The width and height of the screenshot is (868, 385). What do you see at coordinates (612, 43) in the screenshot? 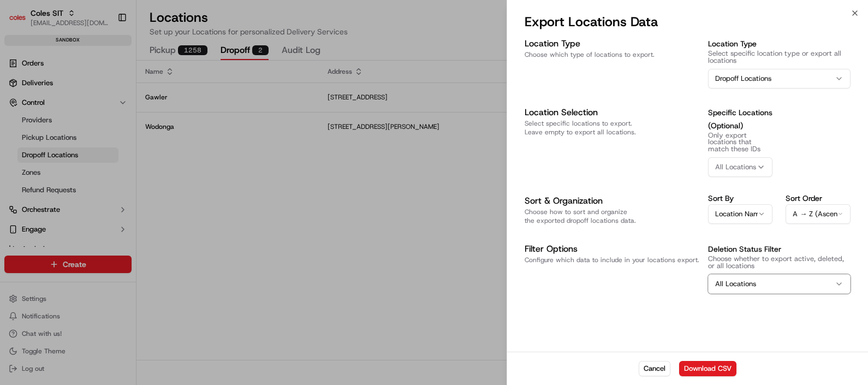
I see `h3: Location Type` at bounding box center [612, 43].